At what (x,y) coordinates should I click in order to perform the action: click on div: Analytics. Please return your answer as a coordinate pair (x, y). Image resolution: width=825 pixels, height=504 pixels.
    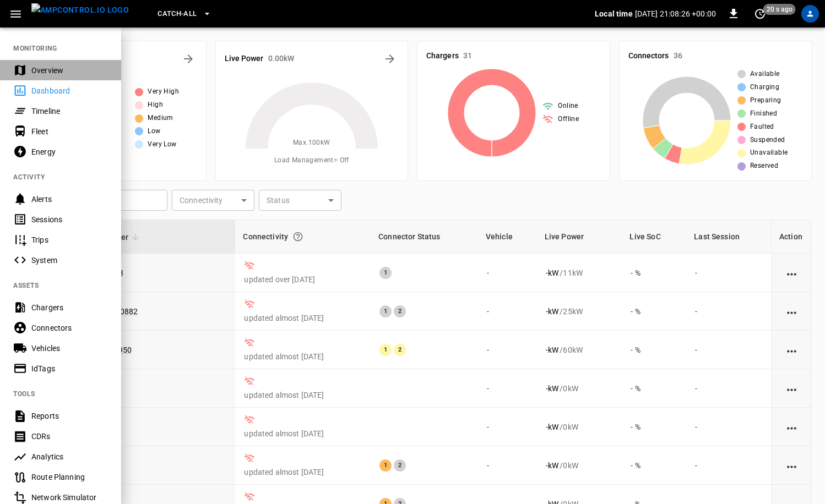
    Looking at the image, I should click on (69, 457).